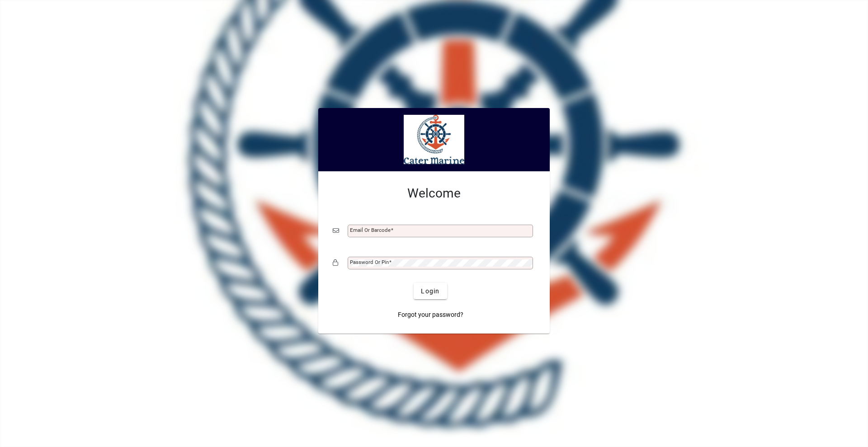  Describe the element at coordinates (370, 230) in the screenshot. I see `mat-label: Email or Barcode` at that location.